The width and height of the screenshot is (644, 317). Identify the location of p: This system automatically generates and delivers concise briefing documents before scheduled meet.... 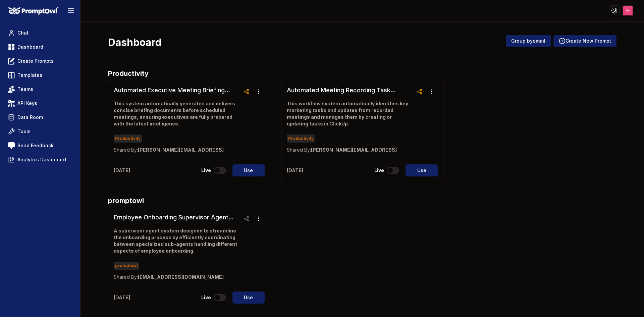
(177, 113).